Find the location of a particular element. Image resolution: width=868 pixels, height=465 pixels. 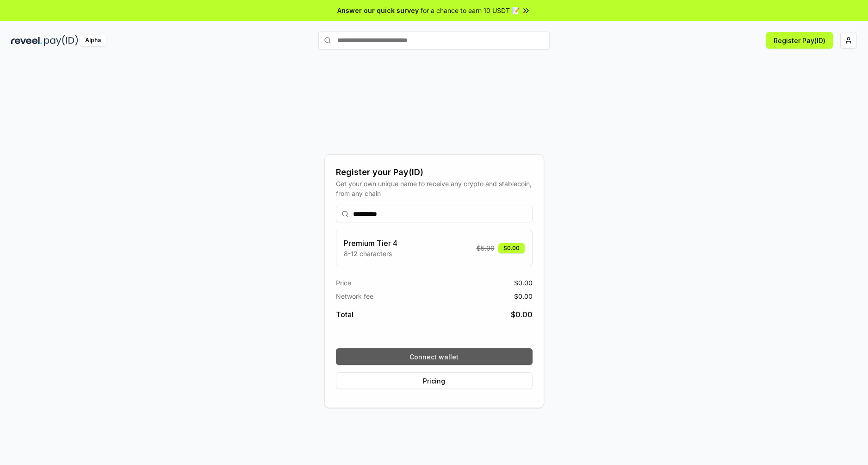

span: for a chance to earn 10 USDT 📝 is located at coordinates (470, 10).